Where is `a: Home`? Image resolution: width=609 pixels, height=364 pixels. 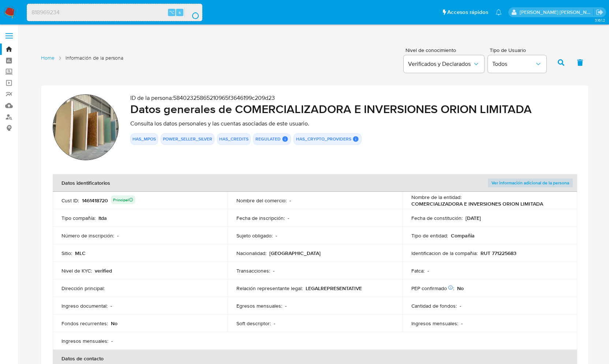
a: Home is located at coordinates (48, 58).